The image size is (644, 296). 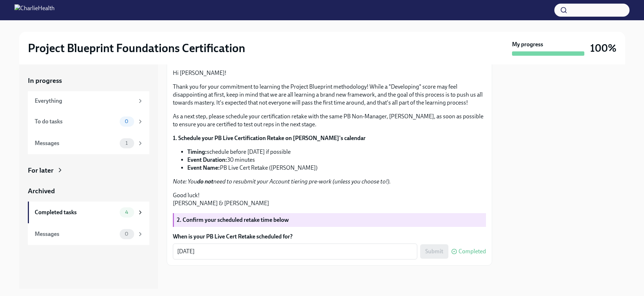 I want to click on a: Archived, so click(x=88, y=191).